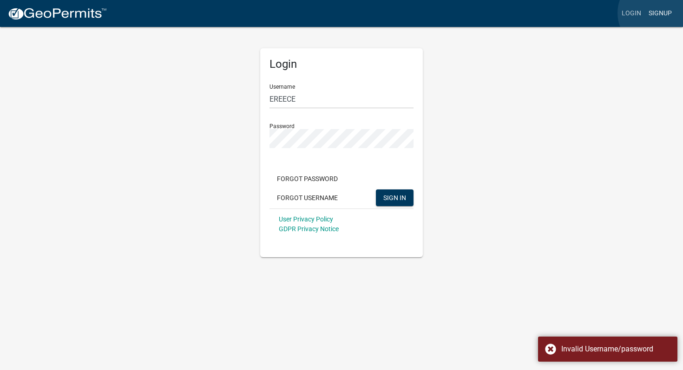 The image size is (683, 370). I want to click on button: Forgot Password, so click(307, 179).